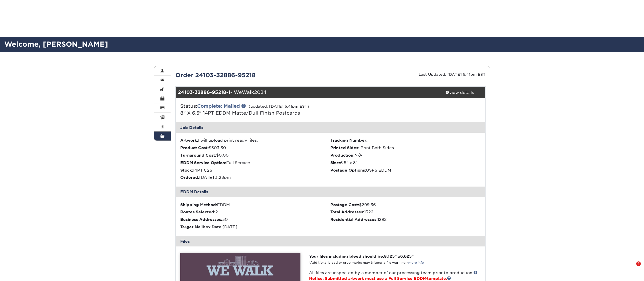  What do you see at coordinates (255, 170) in the screenshot?
I see `li: 14PT C2S` at bounding box center [255, 170].